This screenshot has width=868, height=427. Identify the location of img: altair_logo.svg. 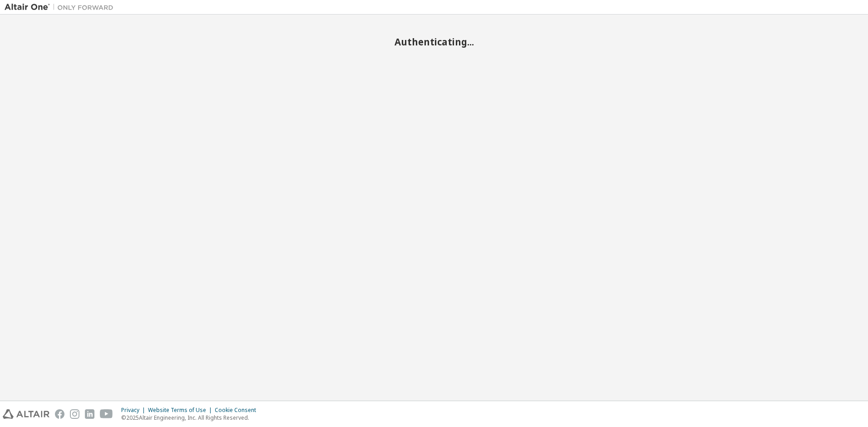
(26, 414).